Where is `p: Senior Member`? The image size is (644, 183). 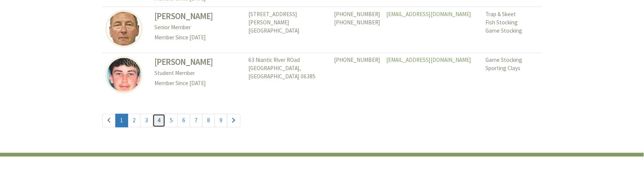
p: Senior Member is located at coordinates (198, 27).